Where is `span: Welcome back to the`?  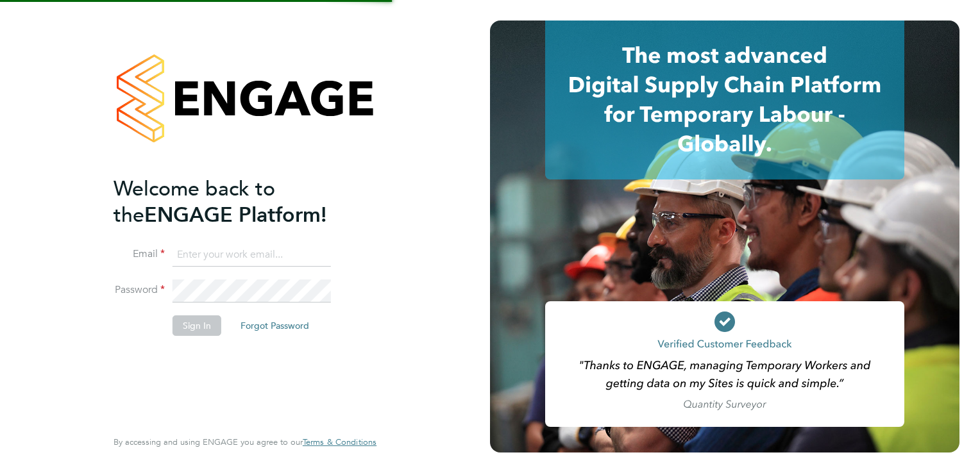
span: Welcome back to the is located at coordinates (195, 202).